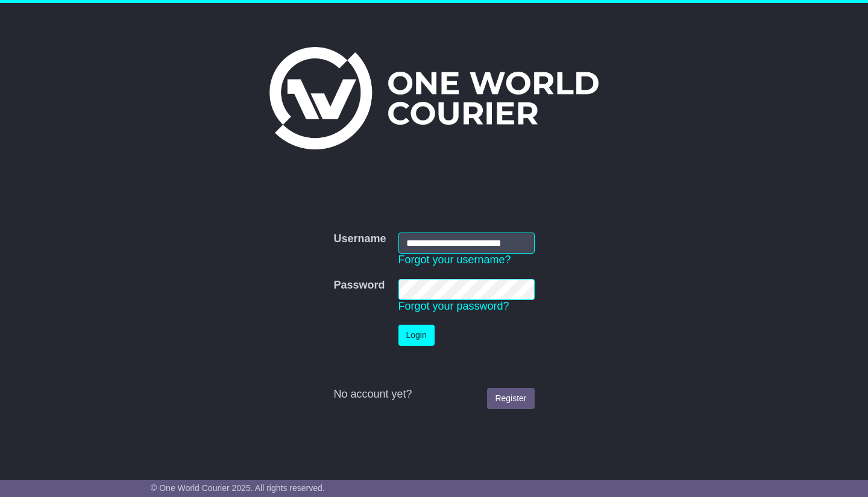 Image resolution: width=868 pixels, height=497 pixels. I want to click on a: Forgot your password?, so click(454, 306).